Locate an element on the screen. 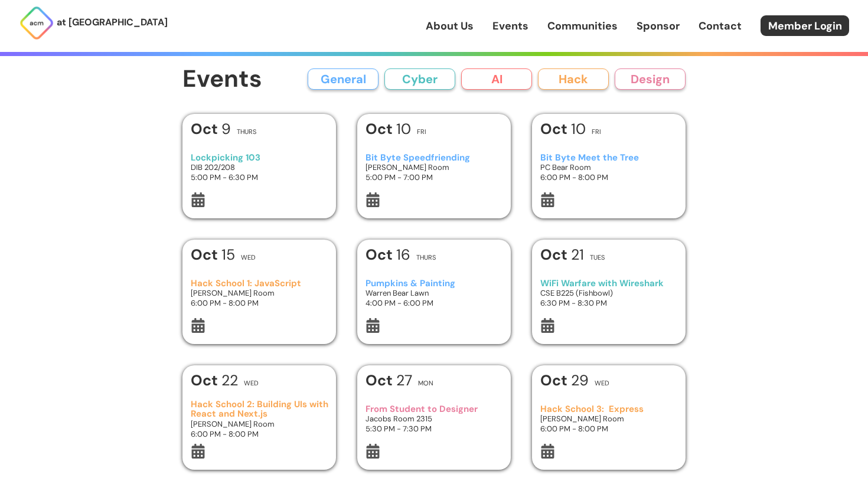 This screenshot has width=868, height=491. h1: 15 is located at coordinates (212, 255).